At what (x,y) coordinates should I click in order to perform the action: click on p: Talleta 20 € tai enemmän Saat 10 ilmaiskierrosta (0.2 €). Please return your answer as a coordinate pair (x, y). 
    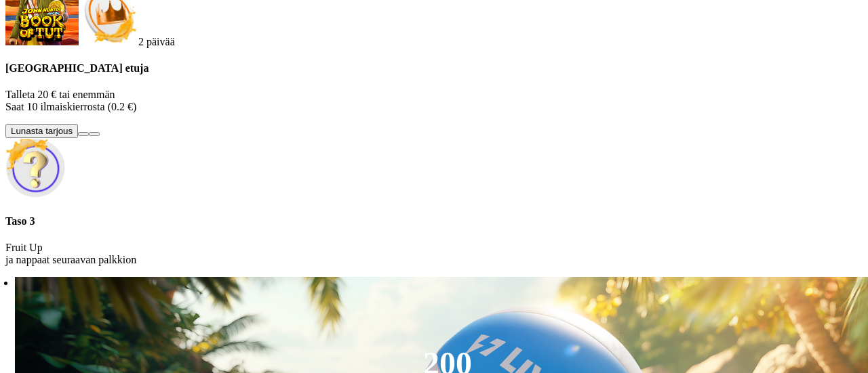
    Looking at the image, I should click on (434, 101).